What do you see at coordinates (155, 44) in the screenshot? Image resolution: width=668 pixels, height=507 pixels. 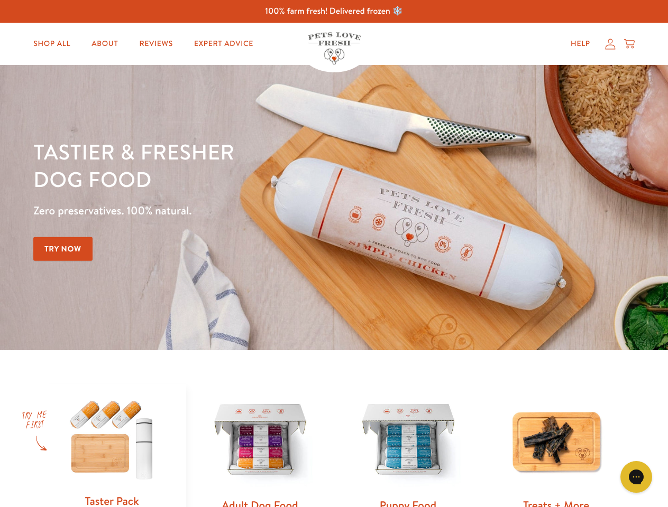 I see `a: Reviews` at bounding box center [155, 44].